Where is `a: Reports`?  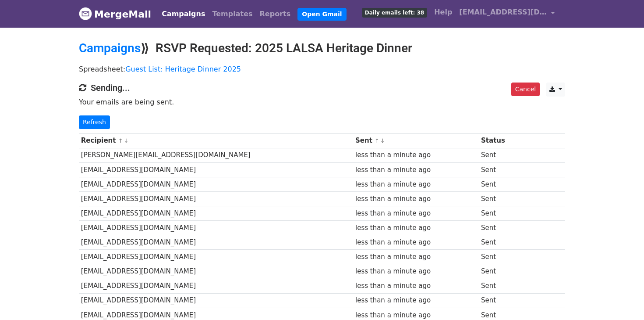
a: Reports is located at coordinates (275, 14).